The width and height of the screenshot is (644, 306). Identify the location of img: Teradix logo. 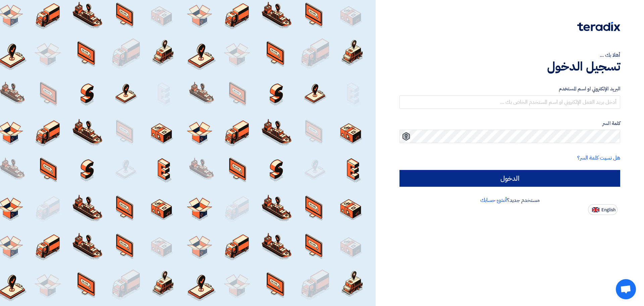
(599, 27).